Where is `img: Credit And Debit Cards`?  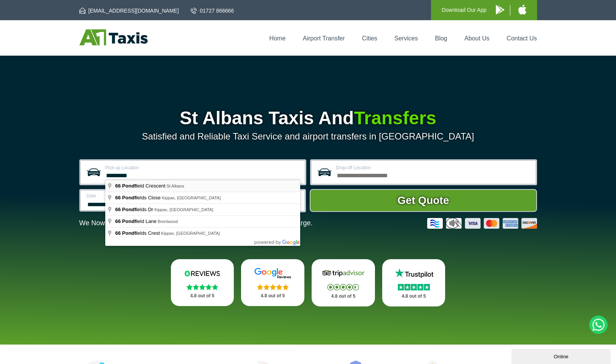 img: Credit And Debit Cards is located at coordinates (482, 223).